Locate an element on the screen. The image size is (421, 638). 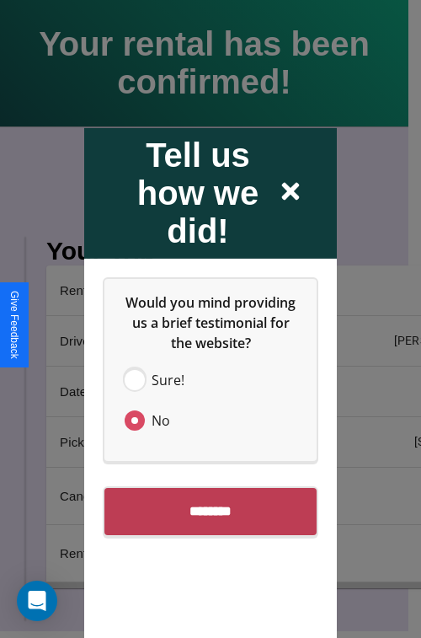
span: Sure! is located at coordinates (168, 379).